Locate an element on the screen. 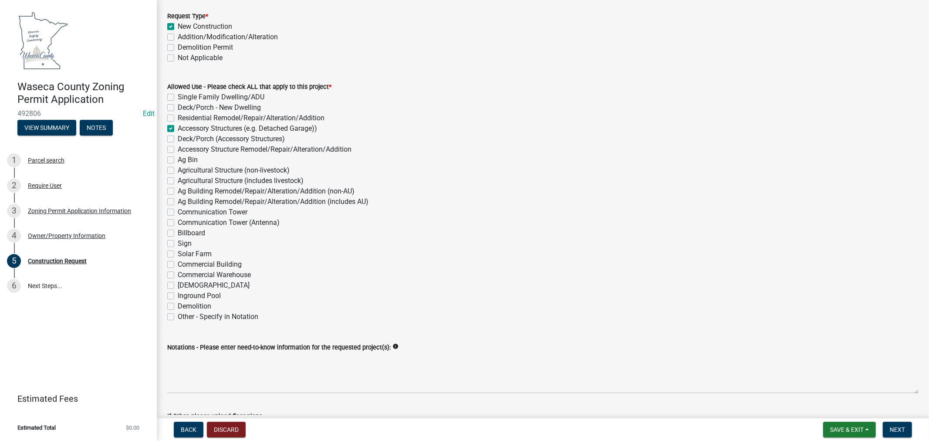  label: Ag Bin is located at coordinates (188, 160).